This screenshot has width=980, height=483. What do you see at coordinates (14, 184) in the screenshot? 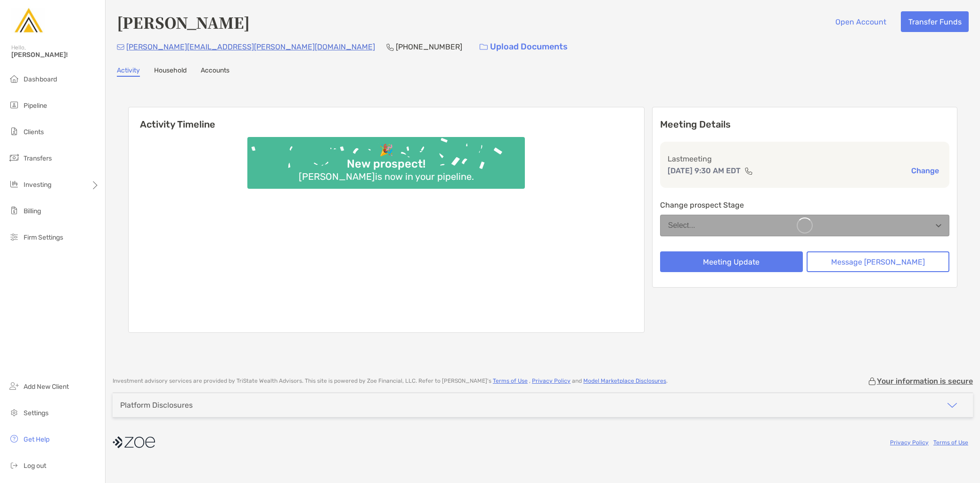
I see `img: investing icon` at bounding box center [14, 184].